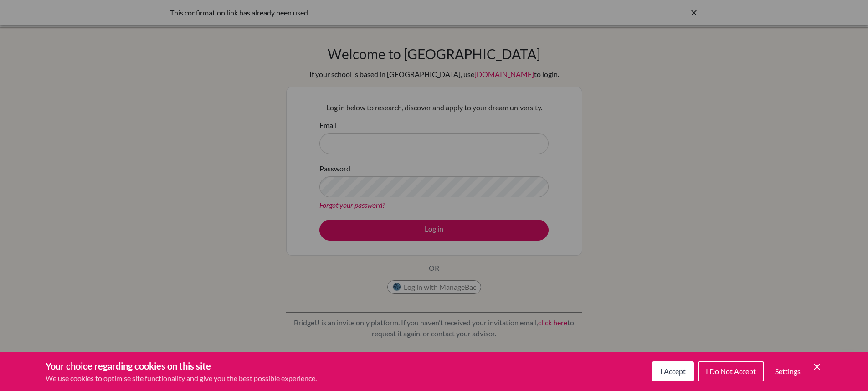  What do you see at coordinates (181, 378) in the screenshot?
I see `p: We use cookies to optimise site functionality and give you the best possible experience.` at bounding box center [181, 378].